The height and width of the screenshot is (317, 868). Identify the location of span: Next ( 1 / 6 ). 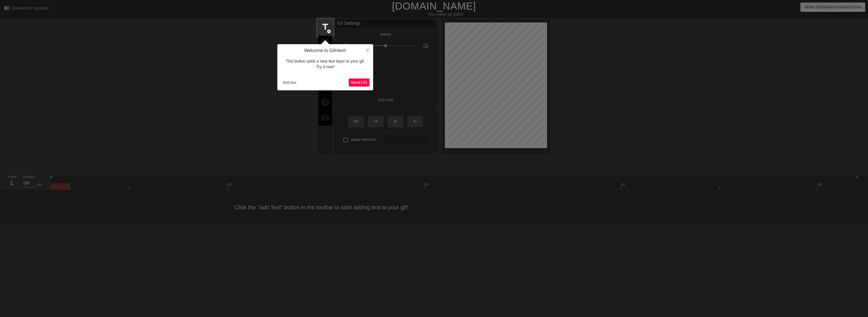
(359, 82).